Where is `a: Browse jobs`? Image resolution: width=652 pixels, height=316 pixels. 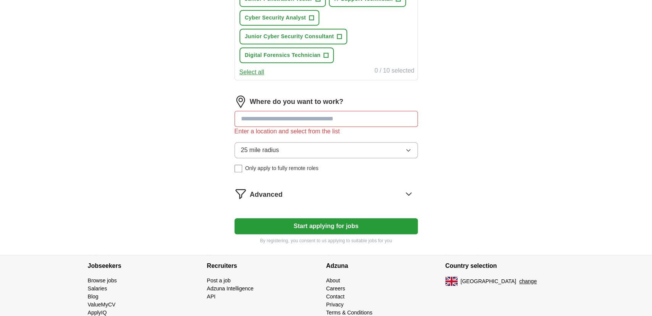 a: Browse jobs is located at coordinates (102, 280).